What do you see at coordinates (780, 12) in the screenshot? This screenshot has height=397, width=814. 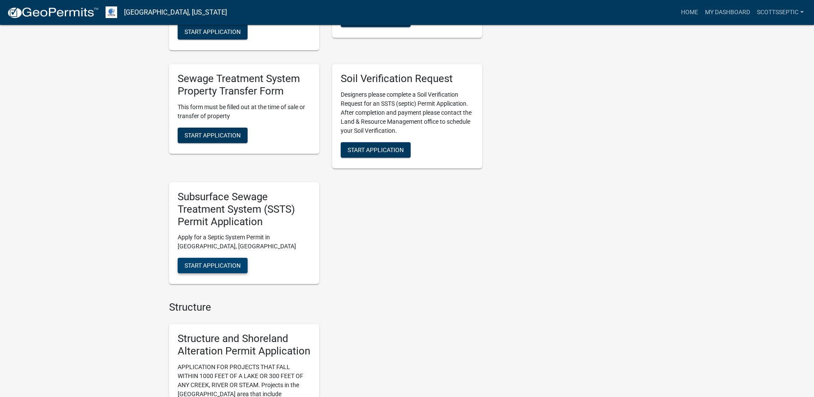 I see `a: scottsseptic` at bounding box center [780, 12].